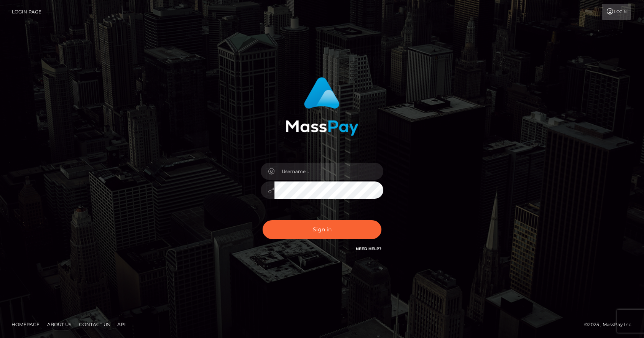 Image resolution: width=644 pixels, height=338 pixels. Describe the element at coordinates (322, 106) in the screenshot. I see `img: MassPay Login` at that location.